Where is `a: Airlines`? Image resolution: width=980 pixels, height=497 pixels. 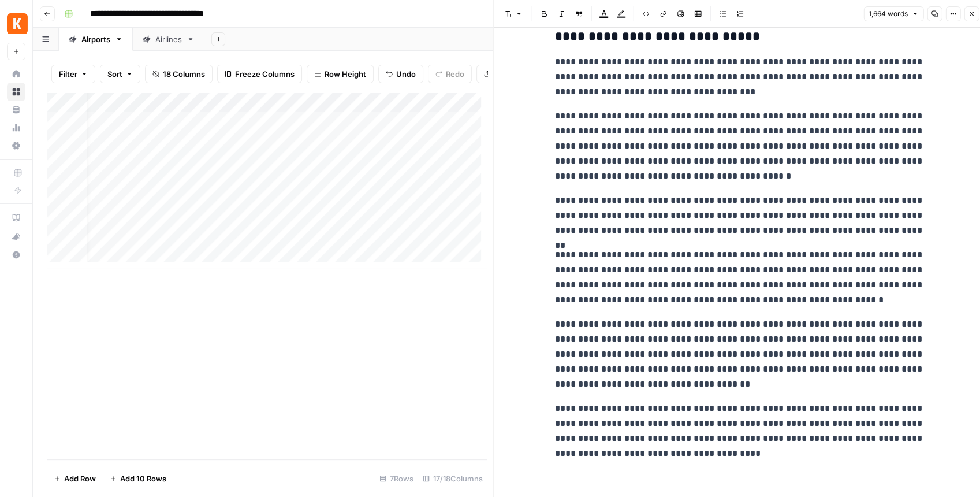
a: Airlines is located at coordinates (169, 39).